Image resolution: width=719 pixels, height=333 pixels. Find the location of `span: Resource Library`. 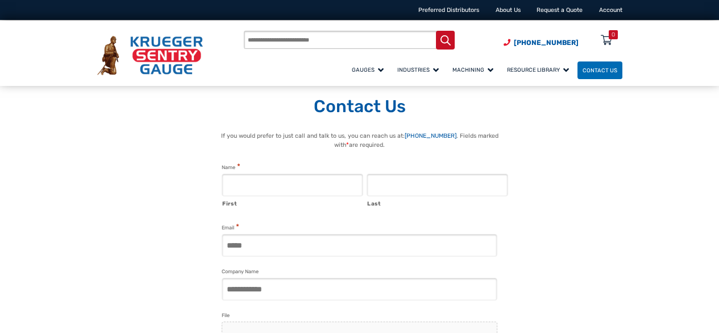

span: Resource Library is located at coordinates (538, 69).